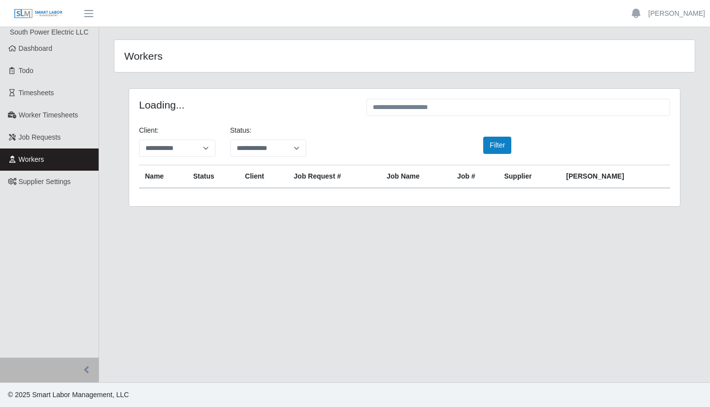  Describe the element at coordinates (45, 182) in the screenshot. I see `span: Supplier Settings` at that location.